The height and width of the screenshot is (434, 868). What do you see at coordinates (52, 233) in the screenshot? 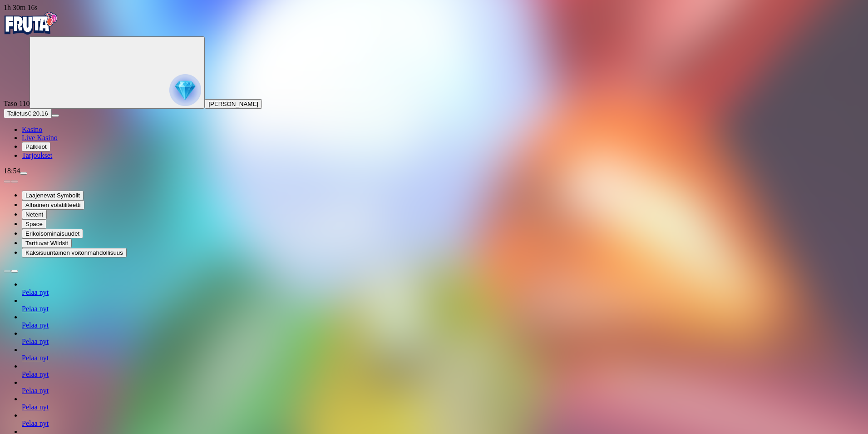
I see `span: Erikoisominaisuudet` at bounding box center [52, 233].